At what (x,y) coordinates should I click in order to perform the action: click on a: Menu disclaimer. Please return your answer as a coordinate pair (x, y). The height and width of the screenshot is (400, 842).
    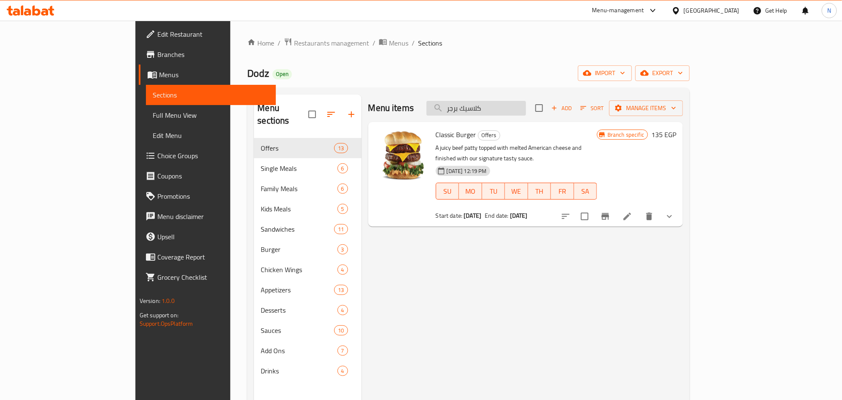
    Looking at the image, I should click on (207, 216).